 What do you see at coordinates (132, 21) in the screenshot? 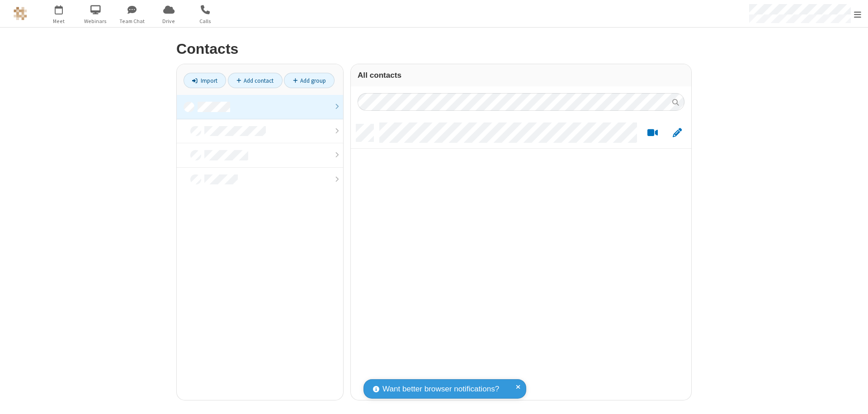
I see `span: Team Chat` at bounding box center [132, 21].